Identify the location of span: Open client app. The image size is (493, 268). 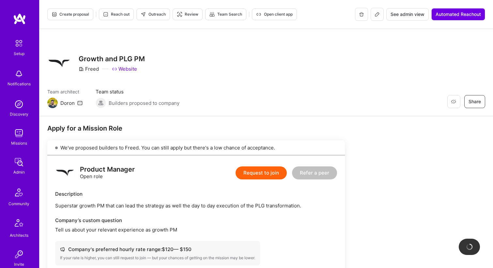
(274, 14).